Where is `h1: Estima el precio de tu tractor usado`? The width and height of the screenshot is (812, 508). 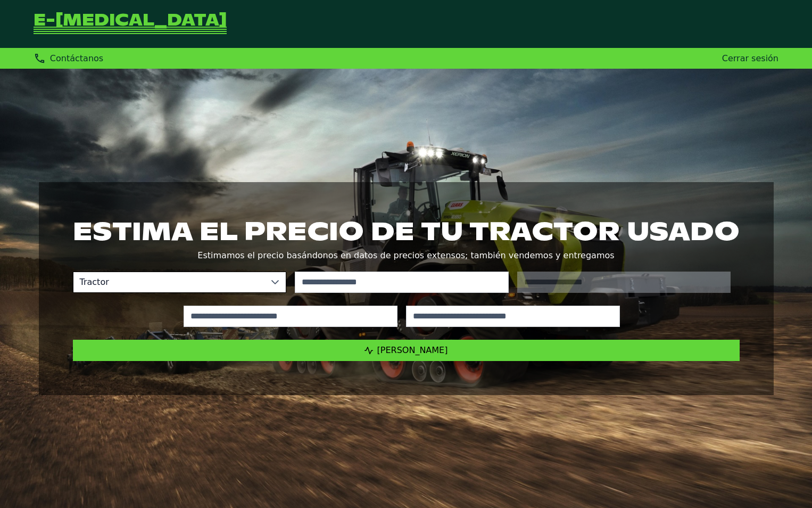 h1: Estima el precio de tu tractor usado is located at coordinates (406, 231).